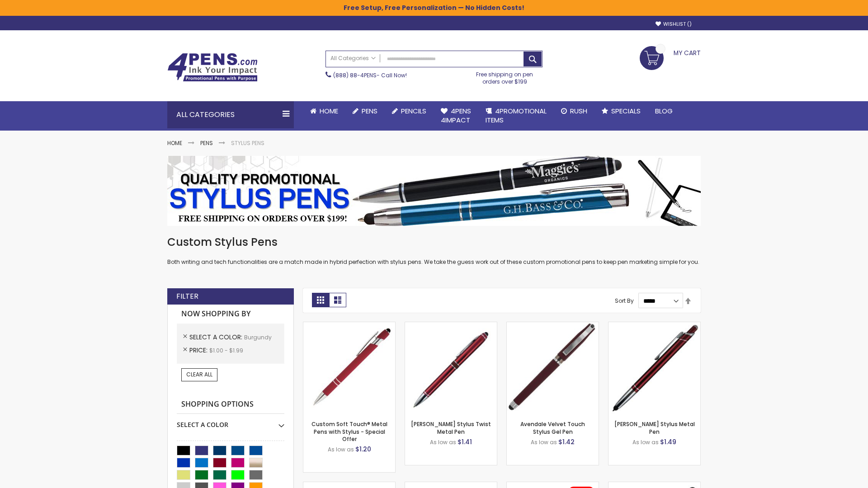 Image resolution: width=868 pixels, height=488 pixels. What do you see at coordinates (625, 111) in the screenshot?
I see `span: Specials` at bounding box center [625, 111].